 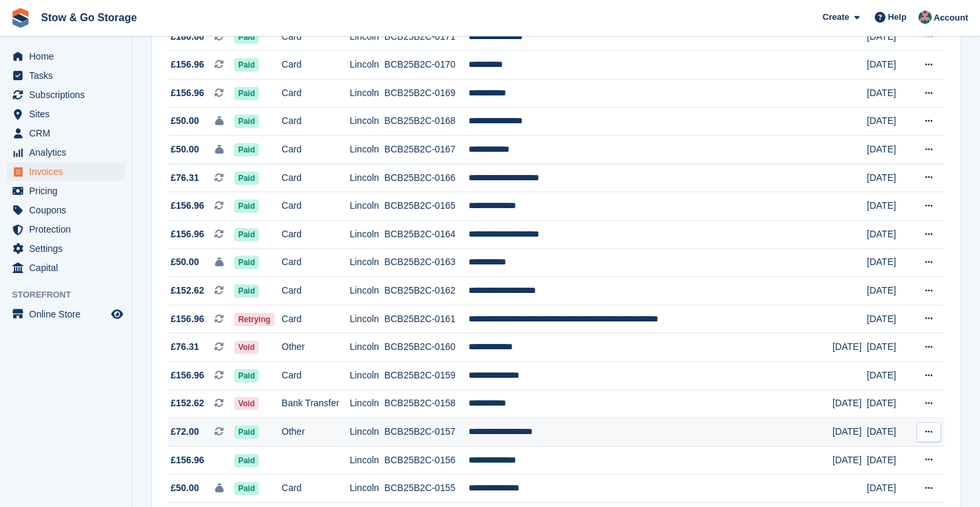 What do you see at coordinates (426, 347) in the screenshot?
I see `td: BCB25B2C-0160` at bounding box center [426, 347].